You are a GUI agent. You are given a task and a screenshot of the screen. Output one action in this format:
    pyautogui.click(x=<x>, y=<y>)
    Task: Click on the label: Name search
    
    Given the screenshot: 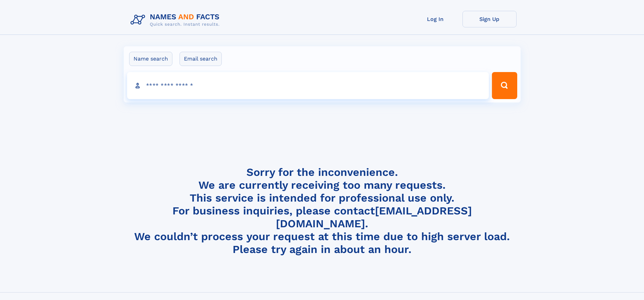 What is the action you would take?
    pyautogui.click(x=151, y=59)
    